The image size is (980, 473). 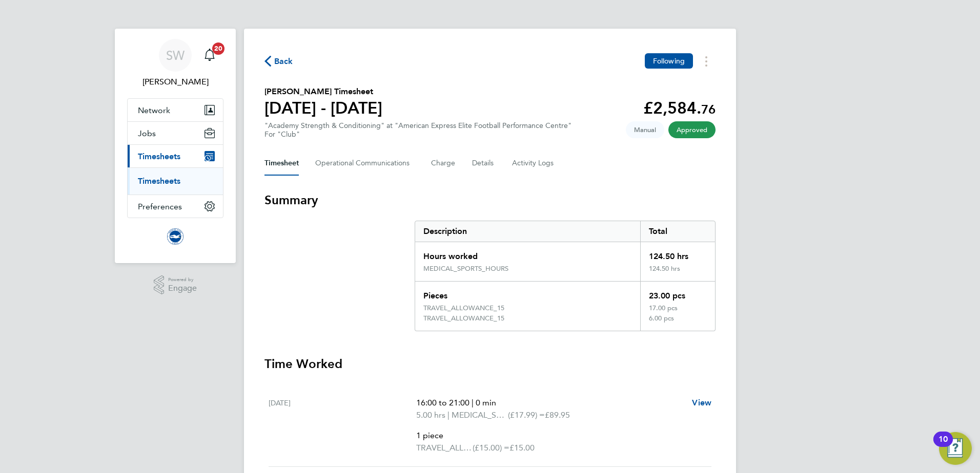 What do you see at coordinates (210, 55) in the screenshot?
I see `a: 20` at bounding box center [210, 55].